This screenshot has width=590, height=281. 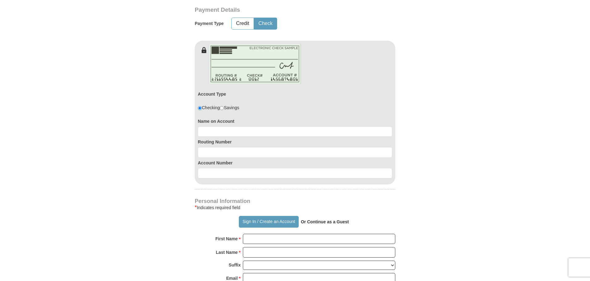 I want to click on button: Sign In / Create an Account, so click(x=269, y=222).